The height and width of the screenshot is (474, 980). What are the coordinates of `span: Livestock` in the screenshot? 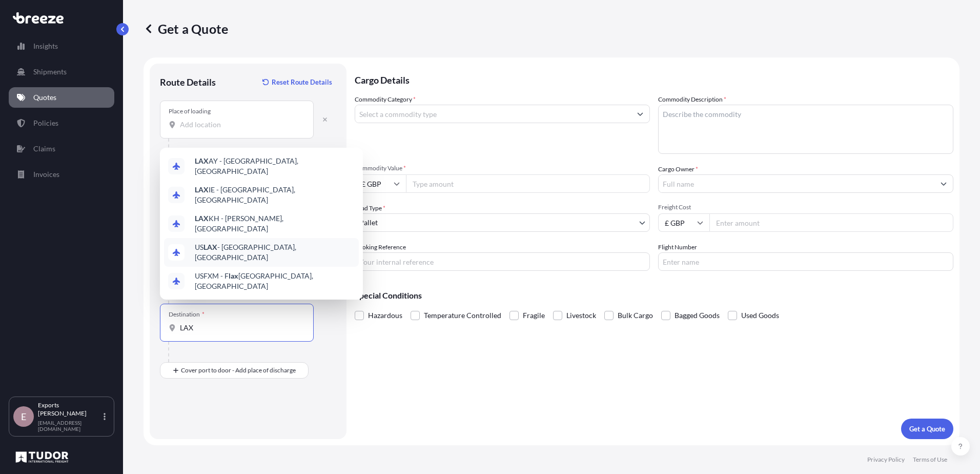 It's located at (581, 316).